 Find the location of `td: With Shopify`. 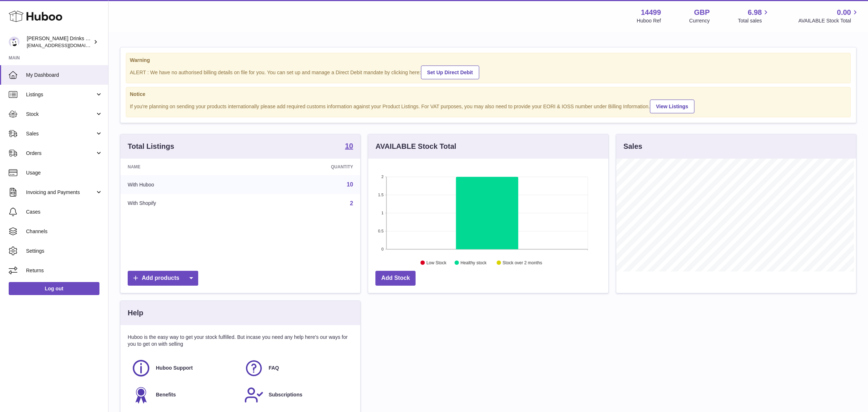

td: With Shopify is located at coordinates (185, 203).